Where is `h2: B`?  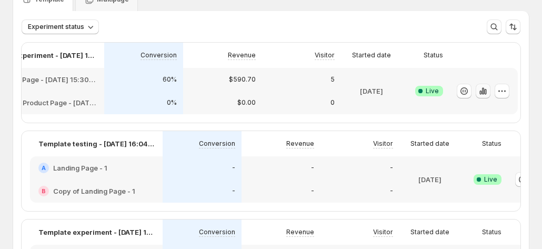 h2: B is located at coordinates (44, 191).